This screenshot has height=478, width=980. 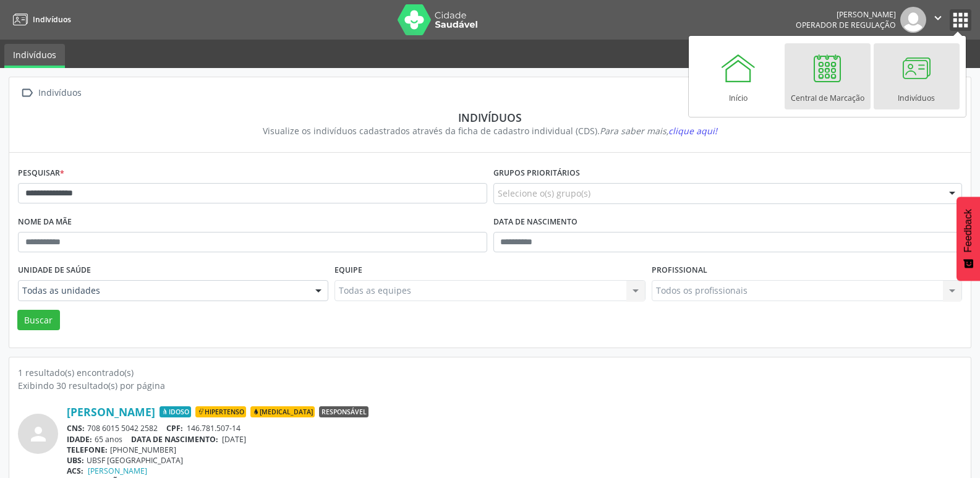 I want to click on span: Idoso, so click(x=175, y=412).